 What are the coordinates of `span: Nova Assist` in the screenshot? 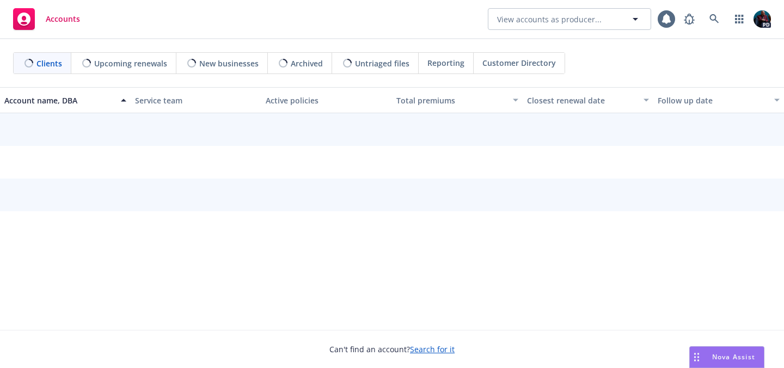 It's located at (734, 357).